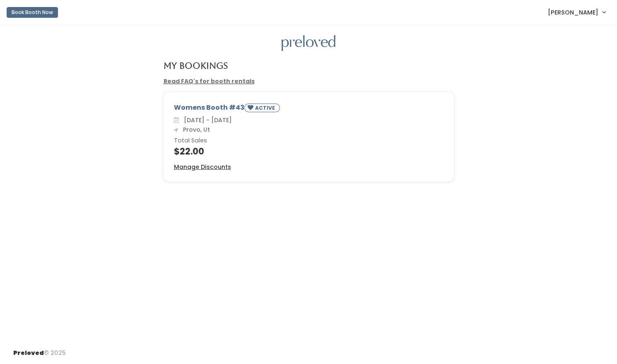 The height and width of the screenshot is (364, 617). I want to click on small: ACTIVE, so click(266, 107).